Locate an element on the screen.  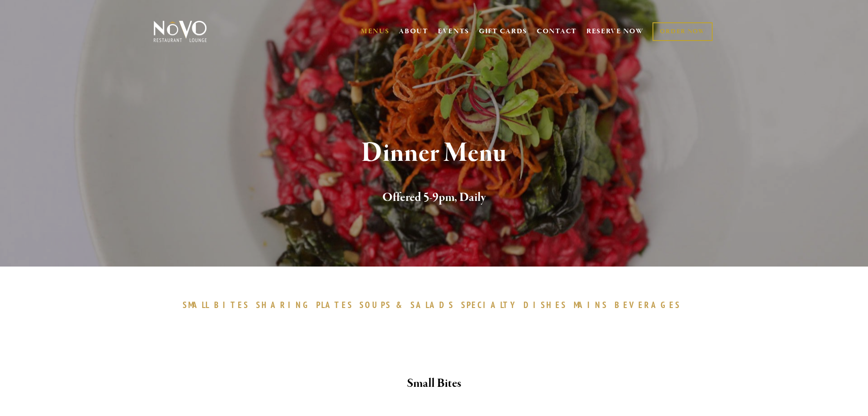
a: ORDER NOW is located at coordinates (682, 32).